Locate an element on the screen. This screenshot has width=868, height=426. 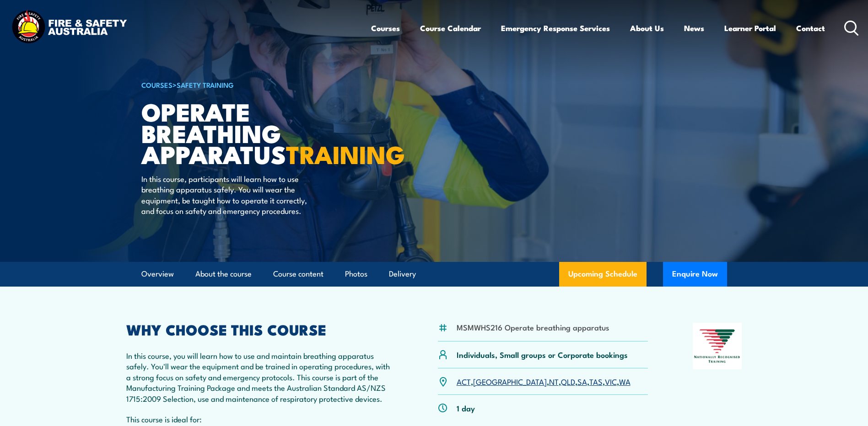
a: QLD is located at coordinates (568, 382).